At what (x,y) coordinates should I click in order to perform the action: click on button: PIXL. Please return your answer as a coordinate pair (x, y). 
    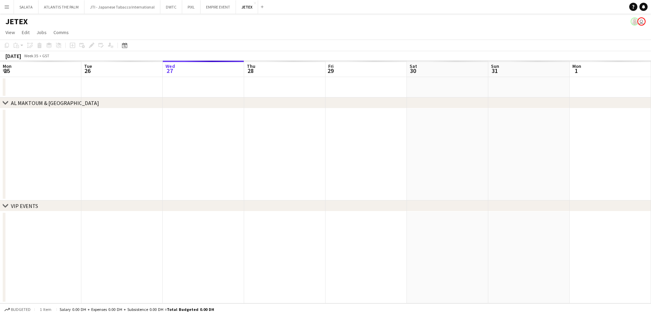
    Looking at the image, I should click on (191, 7).